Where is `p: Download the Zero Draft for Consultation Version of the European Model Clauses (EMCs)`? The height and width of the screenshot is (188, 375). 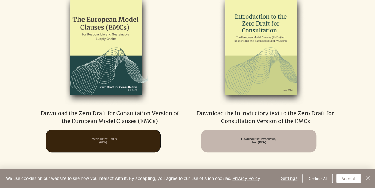
p: Download the Zero Draft for Consultation Version of the European Model Clauses (EMCs) is located at coordinates (110, 117).